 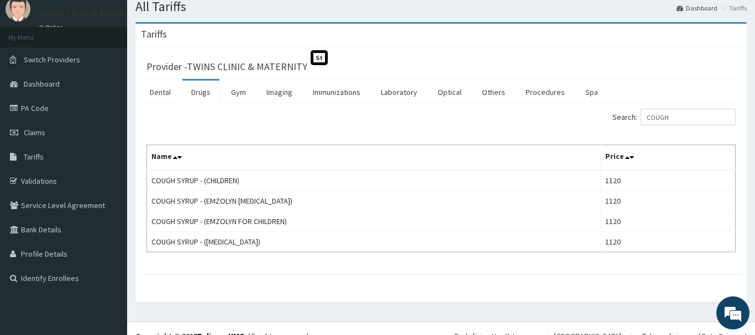 I want to click on a: Spa, so click(x=591, y=92).